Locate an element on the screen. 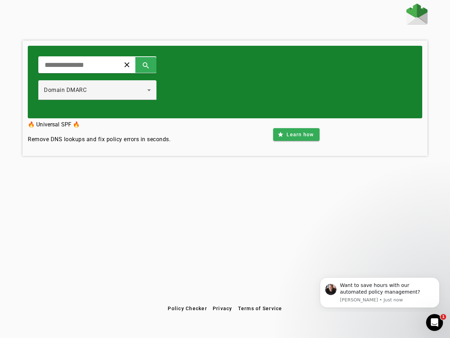 The image size is (450, 338). div: Message content is located at coordinates (78, 18).